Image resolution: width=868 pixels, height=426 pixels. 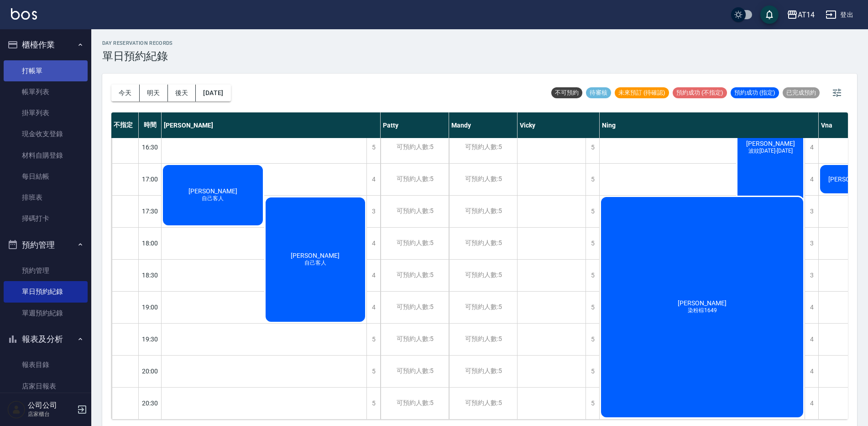 What do you see at coordinates (45, 134) in the screenshot?
I see `a: 現金收支登錄` at bounding box center [45, 134].